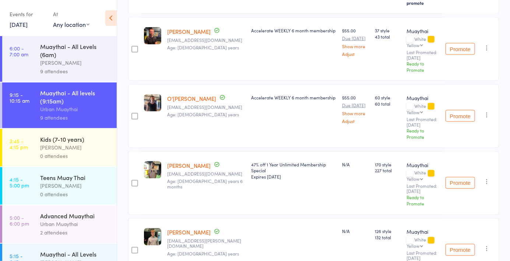 This screenshot has width=510, height=261. What do you see at coordinates (388, 164) in the screenshot?
I see `span: 170 style` at bounding box center [388, 164].